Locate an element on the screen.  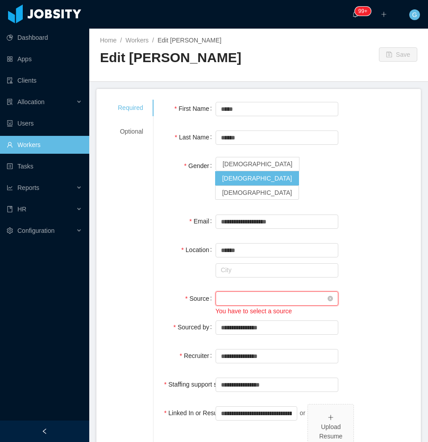
i: icon: close-circle is located at coordinates (330, 298).